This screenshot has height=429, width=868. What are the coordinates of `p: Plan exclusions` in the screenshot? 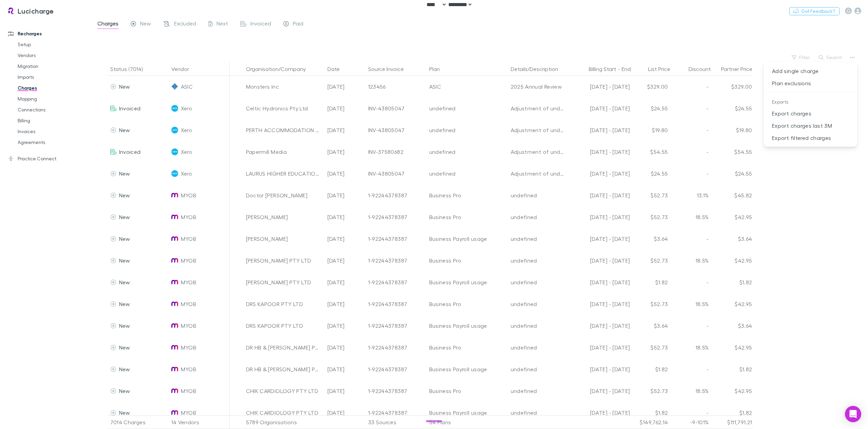 It's located at (810, 83).